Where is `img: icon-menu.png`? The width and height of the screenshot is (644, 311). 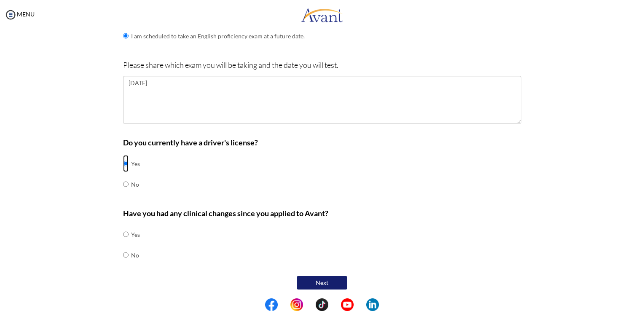
img: icon-menu.png is located at coordinates (11, 15).